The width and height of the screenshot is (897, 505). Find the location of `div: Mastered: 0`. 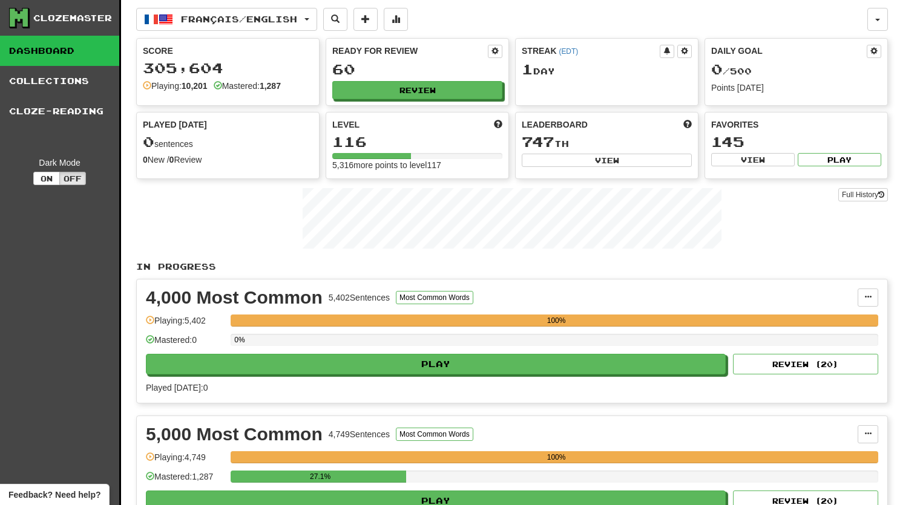

div: Mastered: 0 is located at coordinates (185, 344).